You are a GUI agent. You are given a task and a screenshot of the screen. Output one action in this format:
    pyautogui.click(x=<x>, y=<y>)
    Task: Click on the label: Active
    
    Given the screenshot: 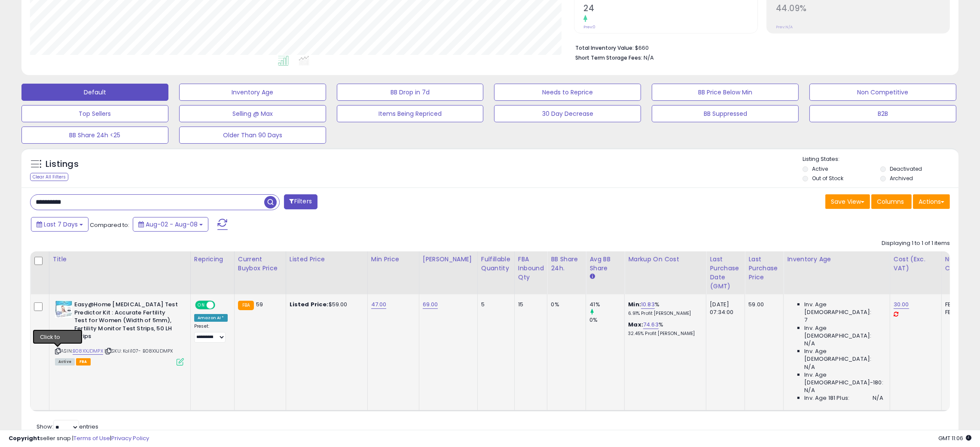 What is the action you would take?
    pyautogui.click(x=819, y=168)
    